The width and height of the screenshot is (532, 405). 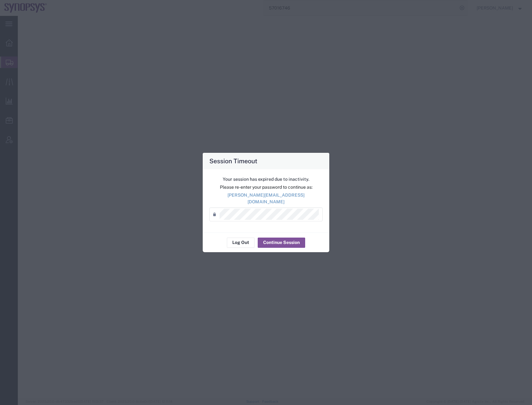 What do you see at coordinates (240, 243) in the screenshot?
I see `button: Log Out` at bounding box center [240, 243].